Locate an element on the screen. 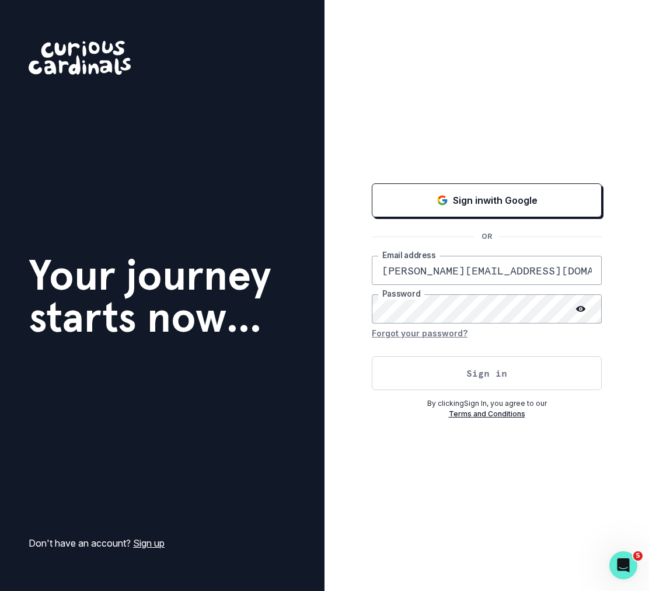 This screenshot has width=649, height=591. p: Sign in with Google is located at coordinates (495, 200).